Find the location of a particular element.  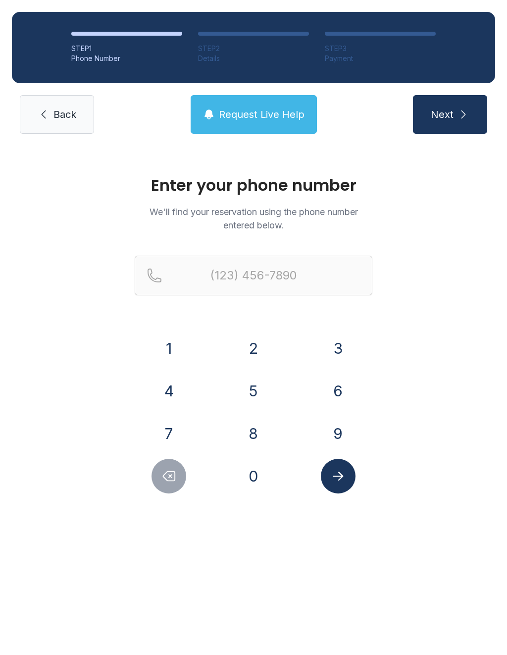

button: 3 is located at coordinates (338, 348).